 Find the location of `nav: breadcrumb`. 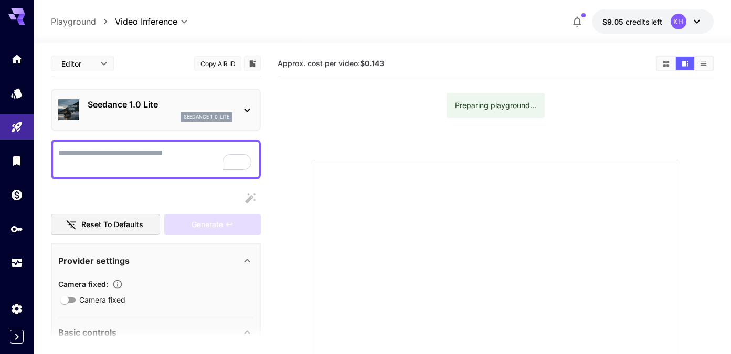

nav: breadcrumb is located at coordinates (83, 22).